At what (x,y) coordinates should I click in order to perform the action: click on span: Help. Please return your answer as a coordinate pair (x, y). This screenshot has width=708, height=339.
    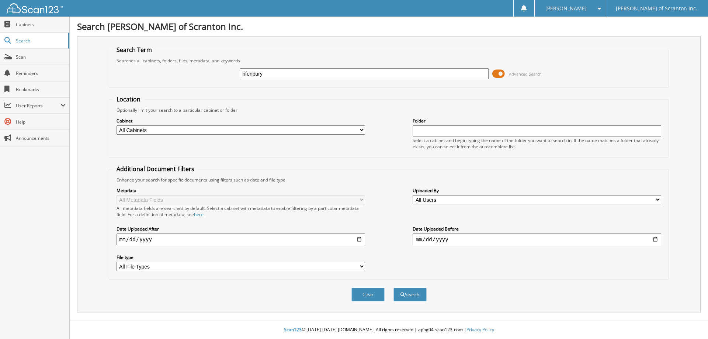
    Looking at the image, I should click on (41, 122).